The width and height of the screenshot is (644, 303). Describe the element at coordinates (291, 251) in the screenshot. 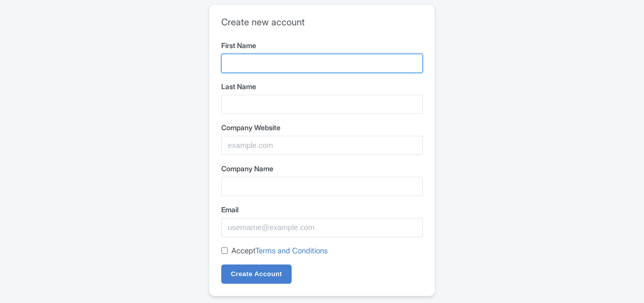

I see `a: Terms and Conditions` at that location.